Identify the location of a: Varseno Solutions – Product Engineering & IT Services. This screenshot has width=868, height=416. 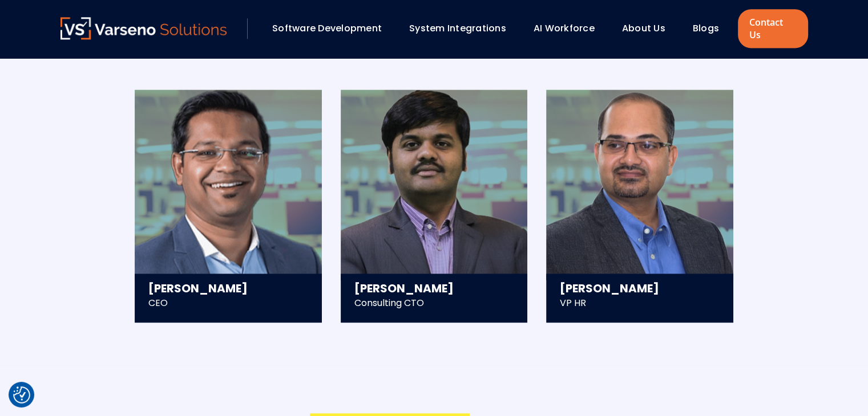
(144, 28).